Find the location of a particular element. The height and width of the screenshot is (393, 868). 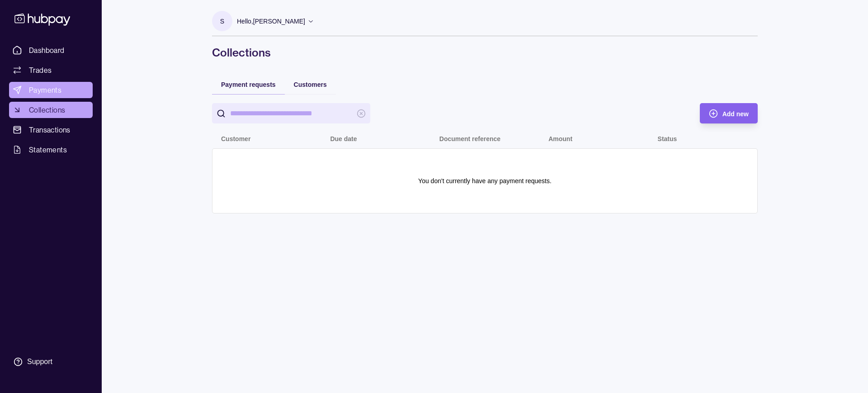

span: Collections is located at coordinates (47, 110).